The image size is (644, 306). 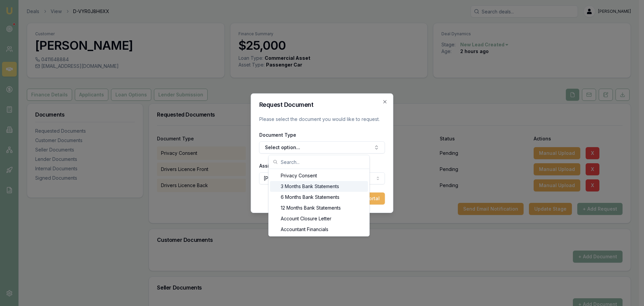 What do you see at coordinates (320, 176) in the screenshot?
I see `div: Privacy Consent` at bounding box center [320, 176].